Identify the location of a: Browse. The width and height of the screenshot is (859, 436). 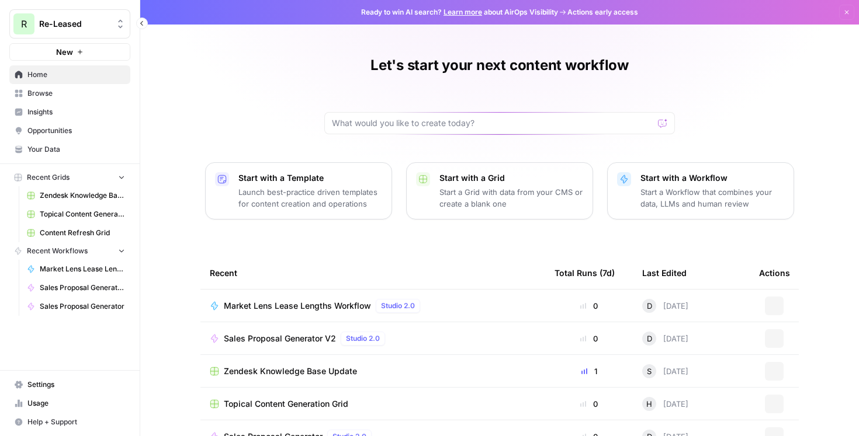
(70, 93).